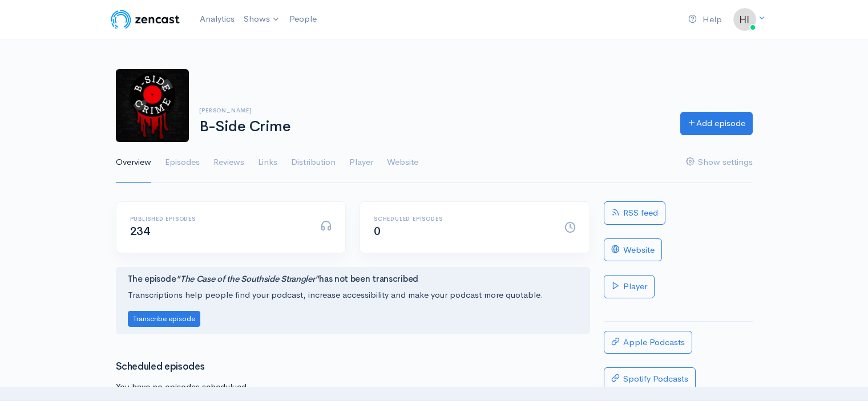  What do you see at coordinates (247, 278) in the screenshot?
I see `i: "The Case of the Southside Strangler"` at bounding box center [247, 278].